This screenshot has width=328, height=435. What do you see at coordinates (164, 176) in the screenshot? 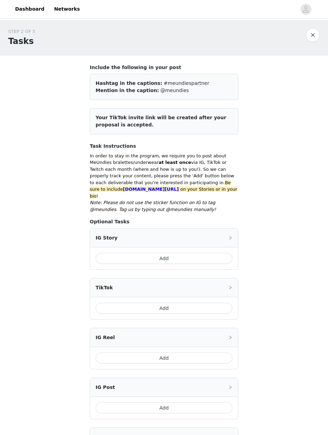
I see `p: In order to stay in the program, we require you to post about MeUndies bralettes/underwear via IG...` at bounding box center [164, 176].